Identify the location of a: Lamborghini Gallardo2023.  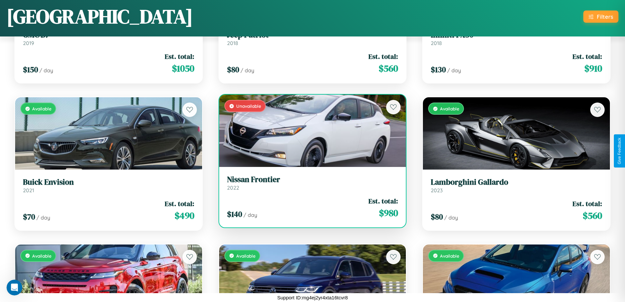
(517, 185).